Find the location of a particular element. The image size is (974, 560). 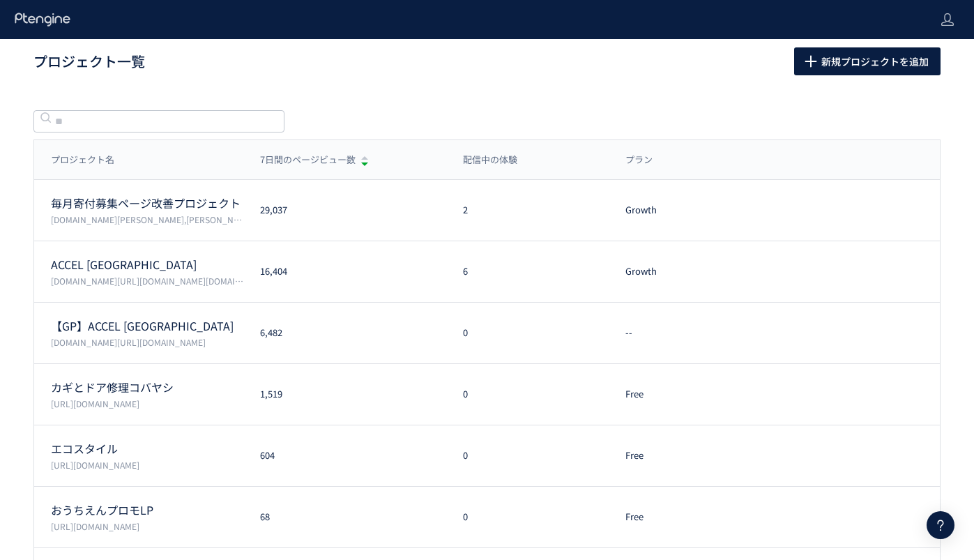

div: 604 is located at coordinates (344, 455).